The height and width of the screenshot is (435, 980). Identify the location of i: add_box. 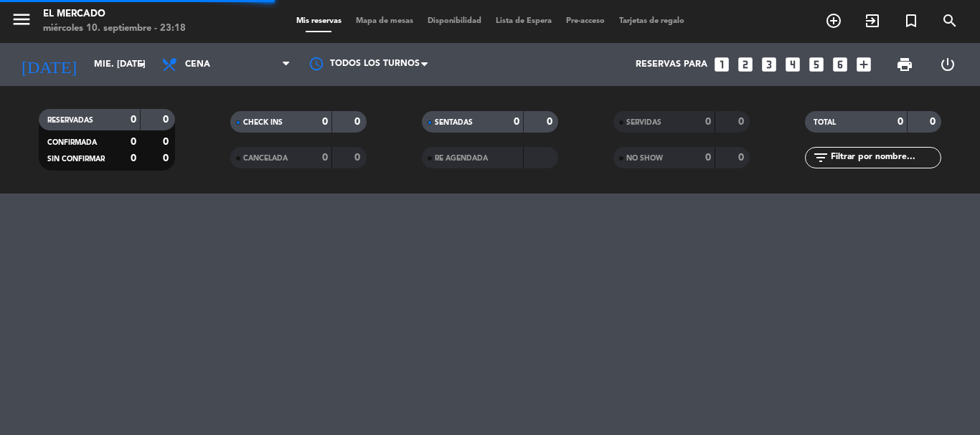
(864, 65).